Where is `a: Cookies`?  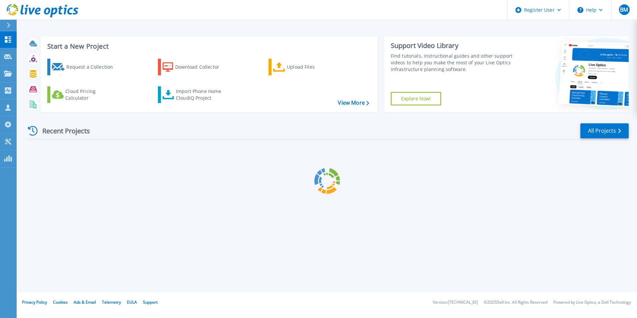 a: Cookies is located at coordinates (60, 302).